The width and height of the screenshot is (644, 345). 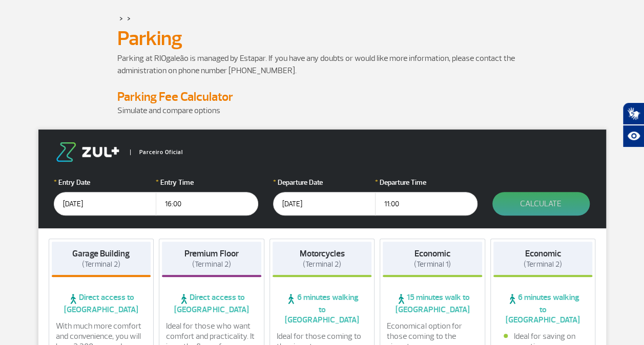 What do you see at coordinates (322, 111) in the screenshot?
I see `p: Simulate and compare options` at bounding box center [322, 111].